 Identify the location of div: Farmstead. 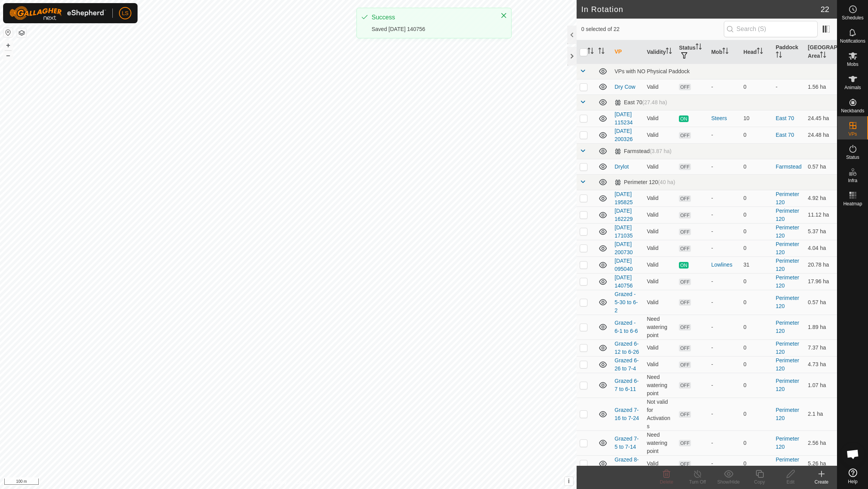
(643, 151).